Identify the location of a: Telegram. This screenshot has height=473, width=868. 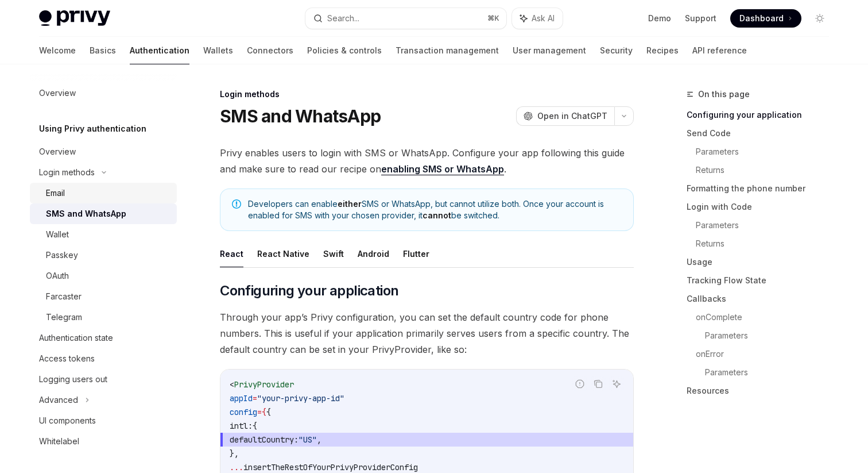
(104, 317).